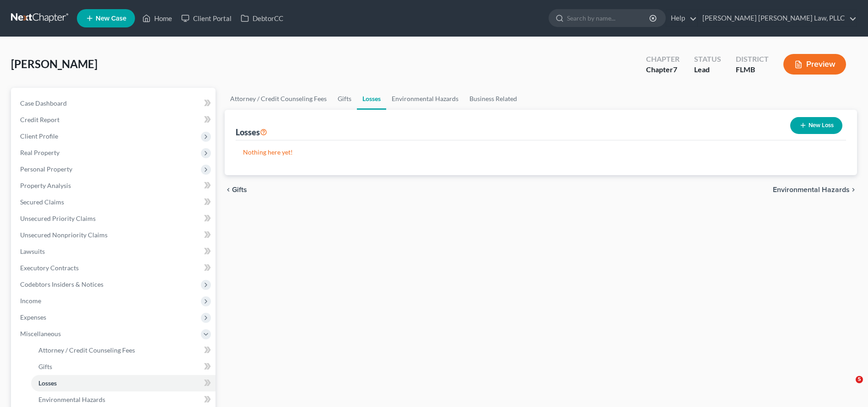 The width and height of the screenshot is (868, 407). Describe the element at coordinates (114, 268) in the screenshot. I see `a: Executory Contracts` at that location.